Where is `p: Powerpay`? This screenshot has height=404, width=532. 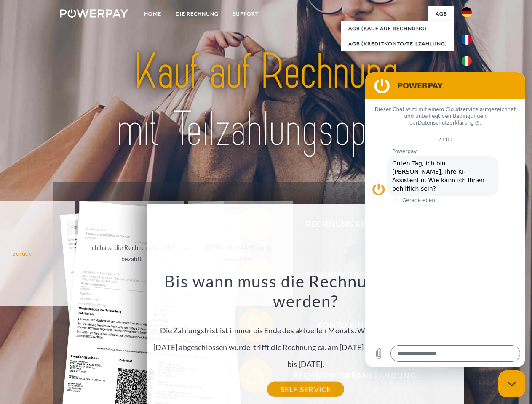
p: Powerpay is located at coordinates (94, 79).